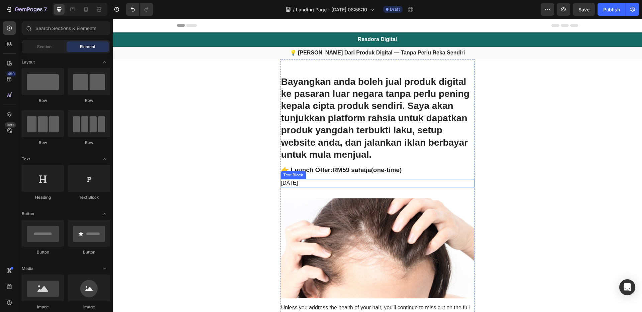  Describe the element at coordinates (265, 230) in the screenshot. I see `img: gempages_432750572815254551-867b3b92-1406-4fb6-94ce-98dfd5fc9646.png` at that location.